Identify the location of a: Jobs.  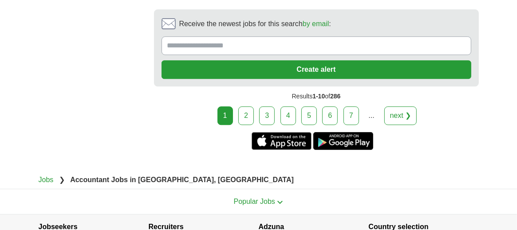
(46, 180).